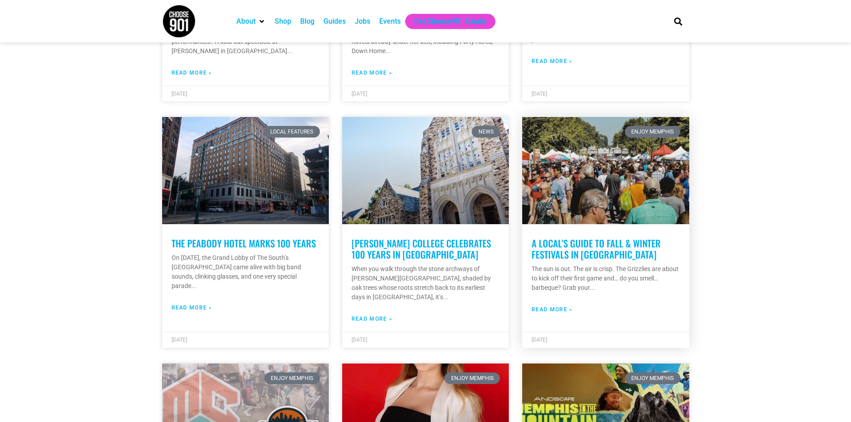 The image size is (851, 422). Describe the element at coordinates (307, 21) in the screenshot. I see `div: Blog` at that location.